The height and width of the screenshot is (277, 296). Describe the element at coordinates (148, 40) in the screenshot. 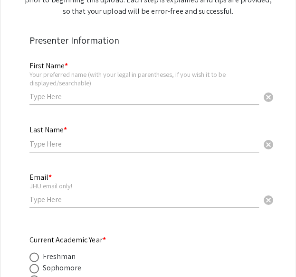

I see `div: Presenter Information` at that location.